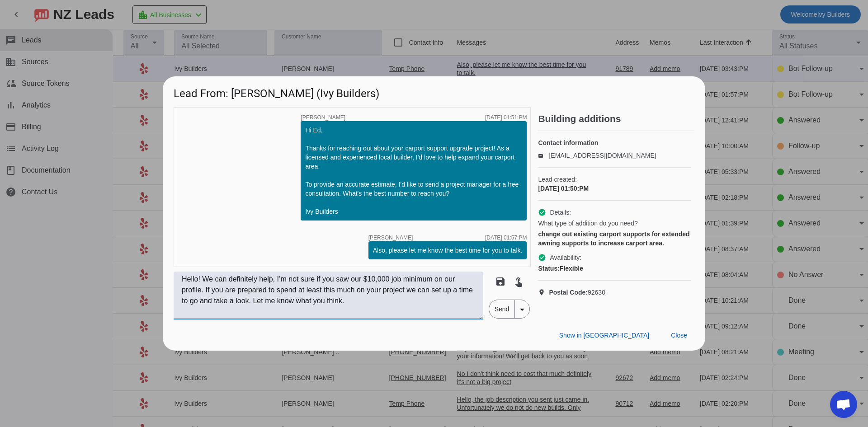  I want to click on span: 92630, so click(577, 292).